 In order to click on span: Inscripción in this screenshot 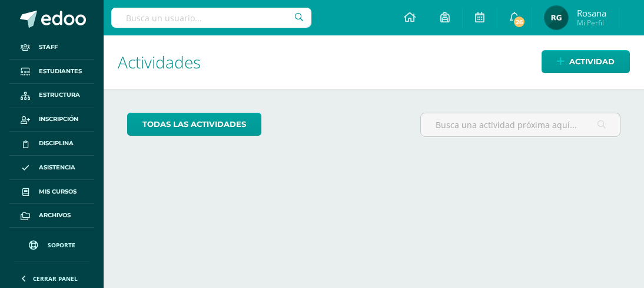, I will do `click(59, 119)`.